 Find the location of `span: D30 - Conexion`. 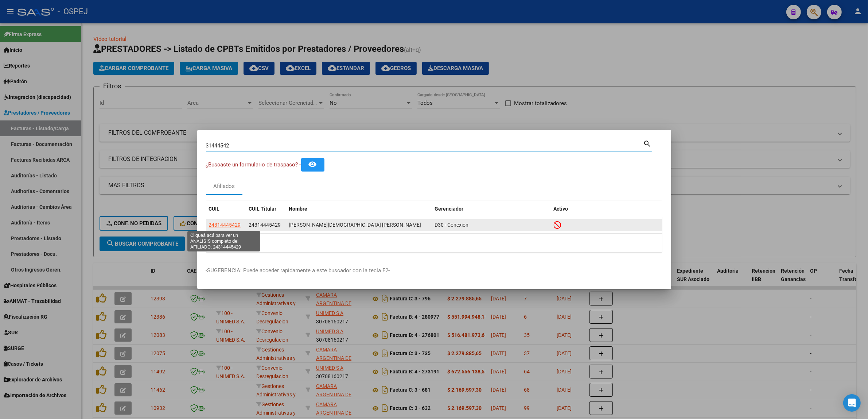

span: D30 - Conexion is located at coordinates (452, 225).